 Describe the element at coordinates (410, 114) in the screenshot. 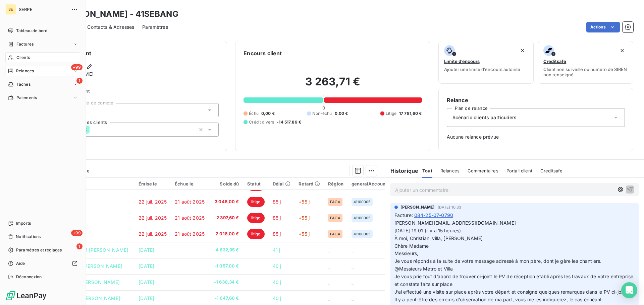

I see `span: 17 781,60 €` at that location.